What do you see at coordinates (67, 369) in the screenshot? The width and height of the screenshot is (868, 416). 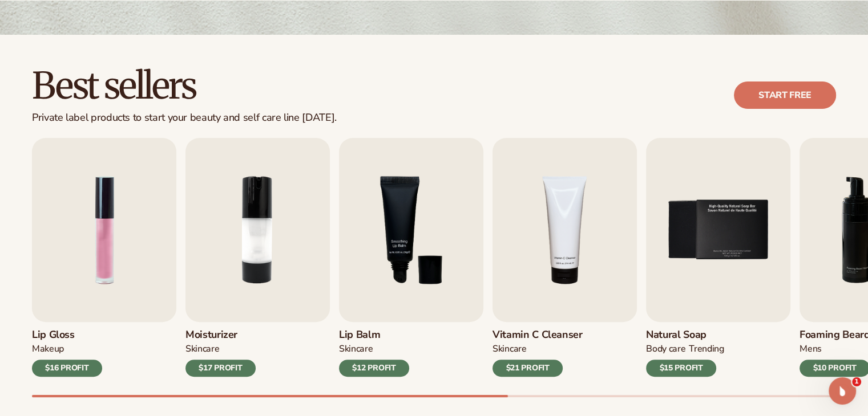 I see `div: $16 PROFIT` at bounding box center [67, 369].